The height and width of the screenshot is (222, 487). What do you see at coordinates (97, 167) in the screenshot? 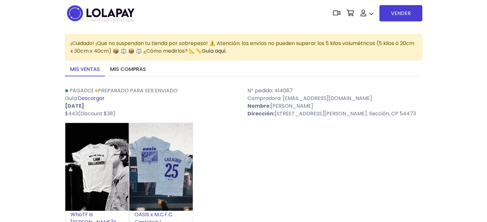
I see `img: small_1756405470081.jpeg` at bounding box center [97, 167].